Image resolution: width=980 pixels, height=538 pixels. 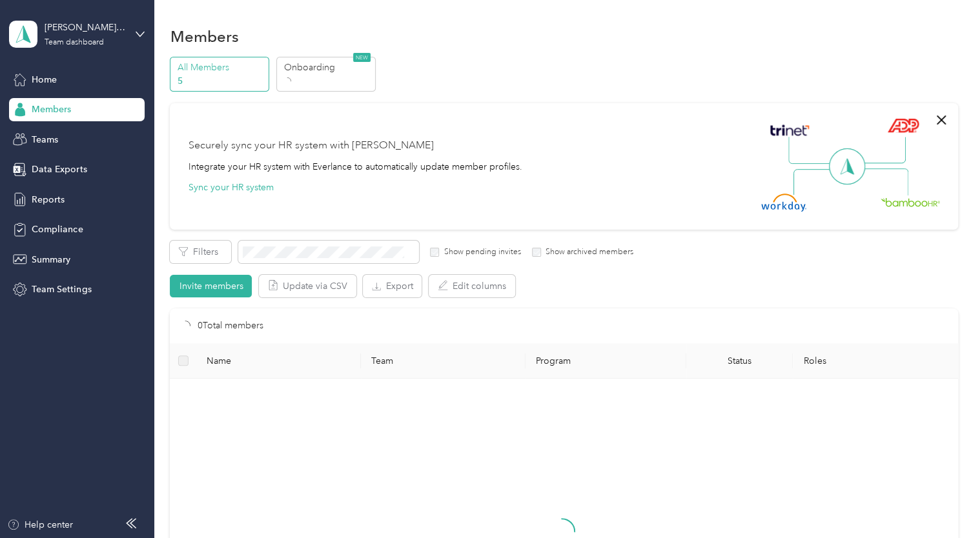 What do you see at coordinates (472, 286) in the screenshot?
I see `button: Edit columns` at bounding box center [472, 286].